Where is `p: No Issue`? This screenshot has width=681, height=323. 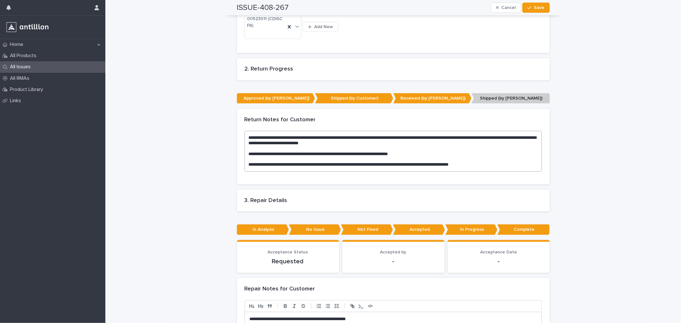 p: No Issue is located at coordinates (315, 230).